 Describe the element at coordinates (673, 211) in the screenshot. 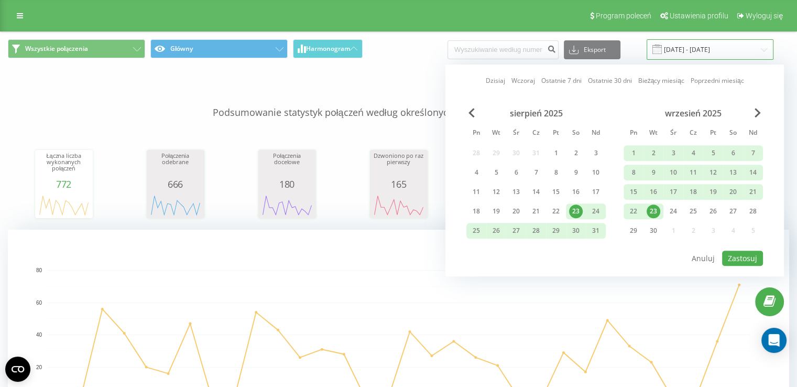

I see `div: śr 24 wrz 2025` at that location.